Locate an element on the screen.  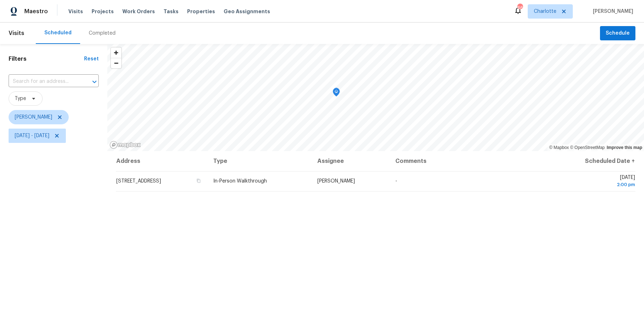
input: Search for an address... is located at coordinates (44, 81).